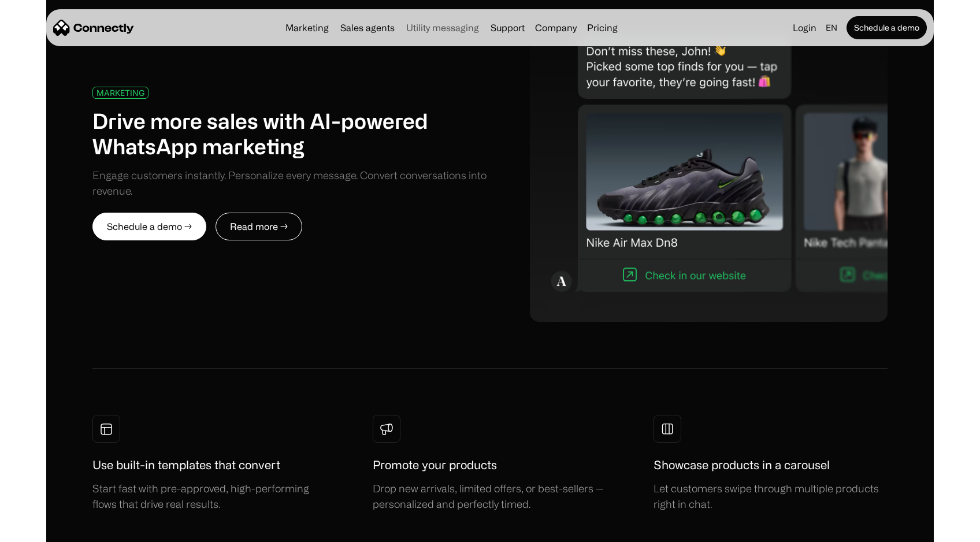  I want to click on a: home, so click(93, 28).